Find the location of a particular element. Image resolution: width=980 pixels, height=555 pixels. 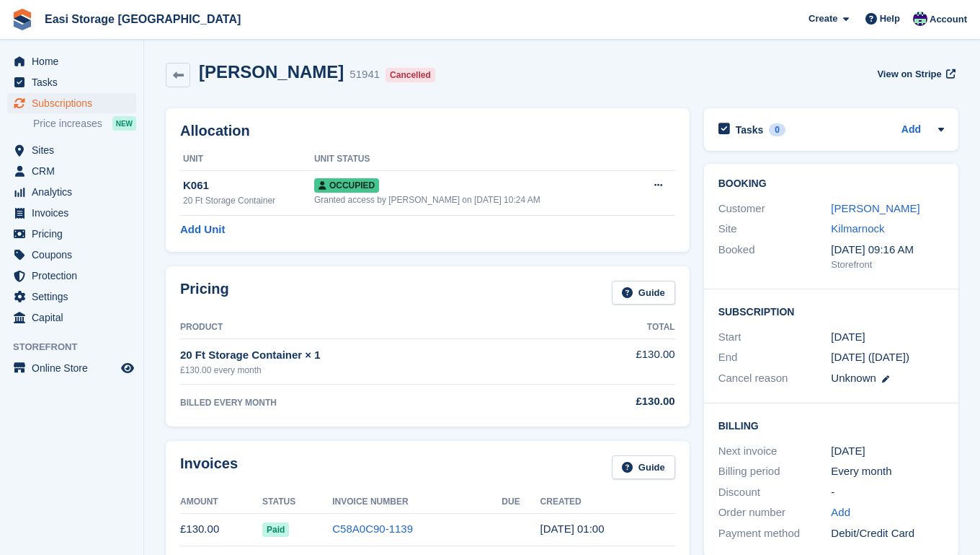

h2: Allocation is located at coordinates (427, 130).